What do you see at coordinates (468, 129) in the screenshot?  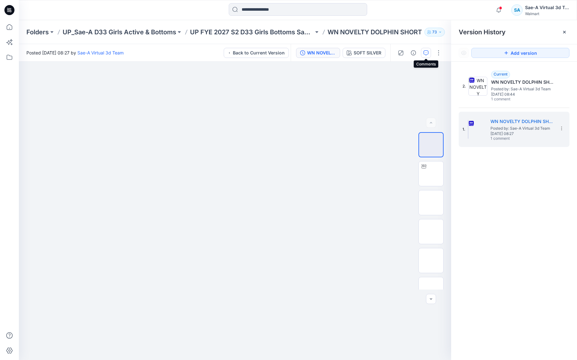 I see `img: WN NOVELTY DOLPHIN SHORT_SOFT SILVER` at bounding box center [468, 129].